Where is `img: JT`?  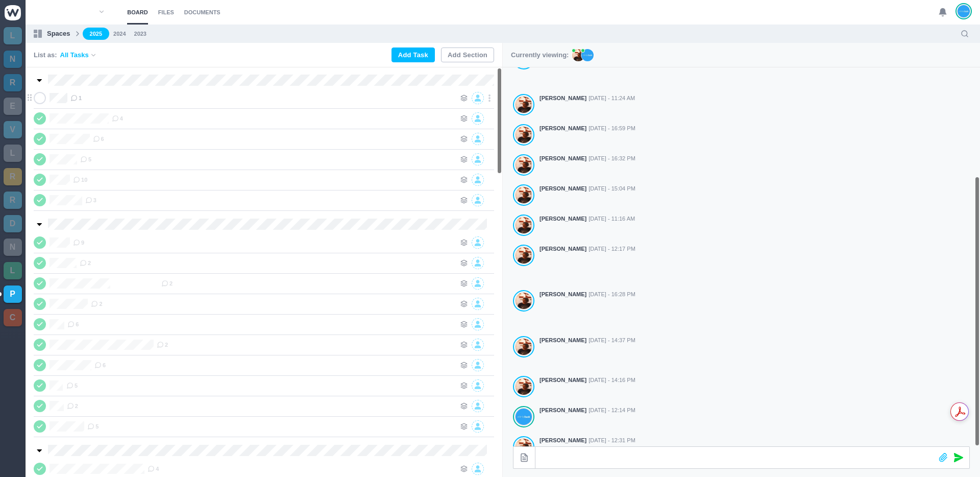
img: JT is located at coordinates (588, 55).